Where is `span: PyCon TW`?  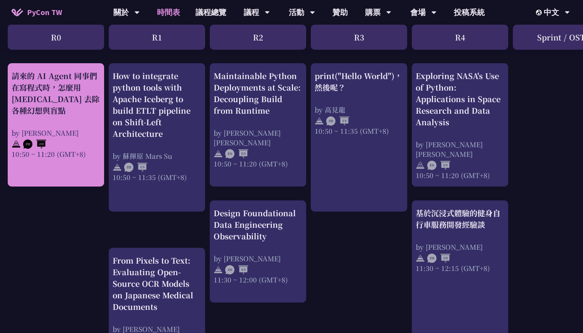 span: PyCon TW is located at coordinates (44, 12).